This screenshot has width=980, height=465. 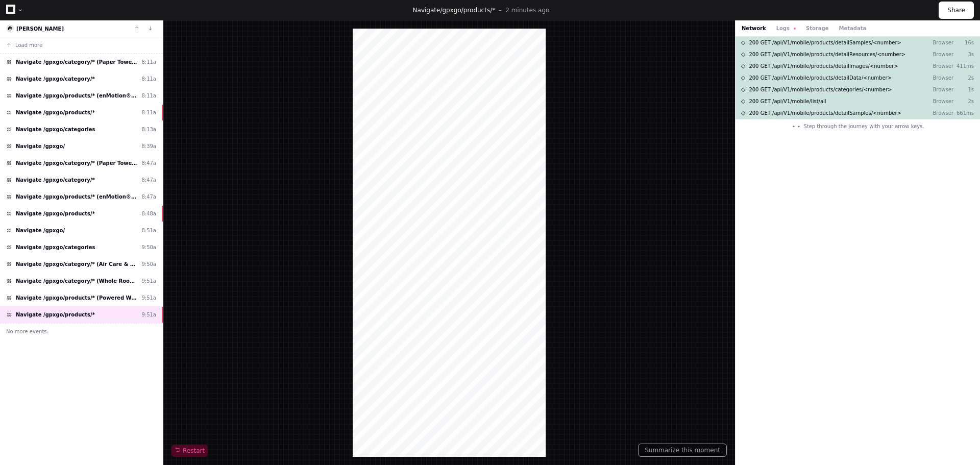 What do you see at coordinates (817, 28) in the screenshot?
I see `button: Storage` at bounding box center [817, 28].